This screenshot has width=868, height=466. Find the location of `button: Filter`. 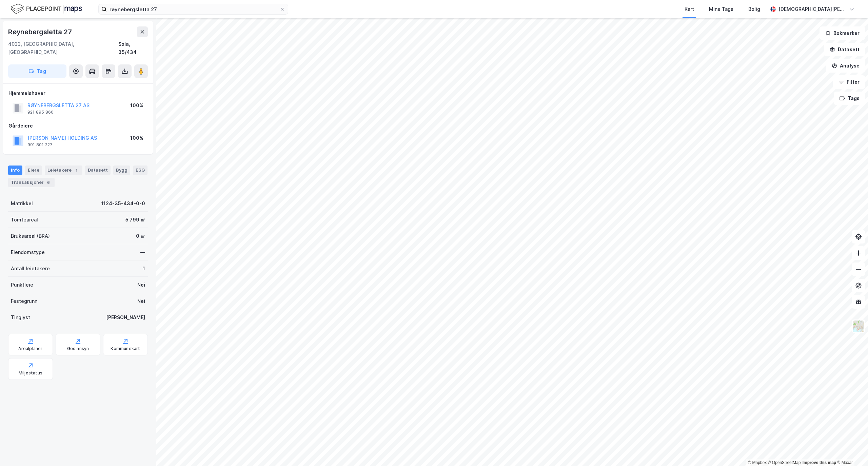

button: Filter is located at coordinates (849, 82).